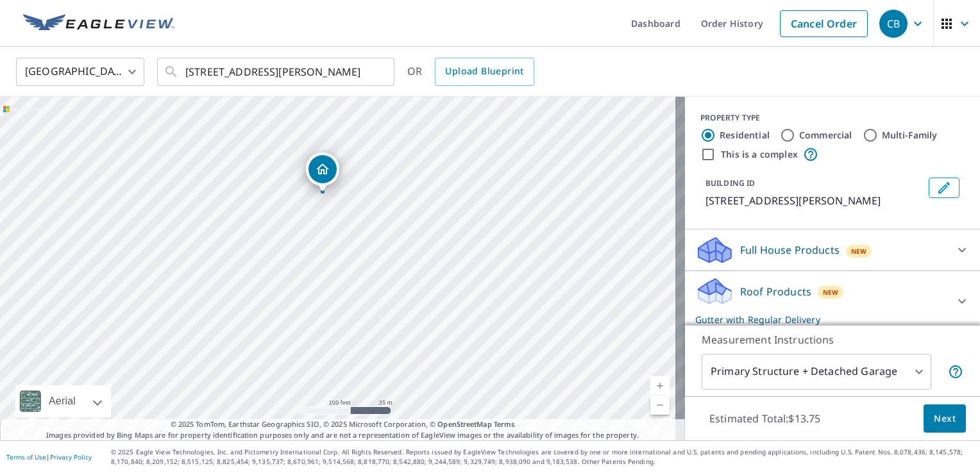 The image size is (980, 473). I want to click on p: Gutter with Regular Delivery, so click(821, 319).